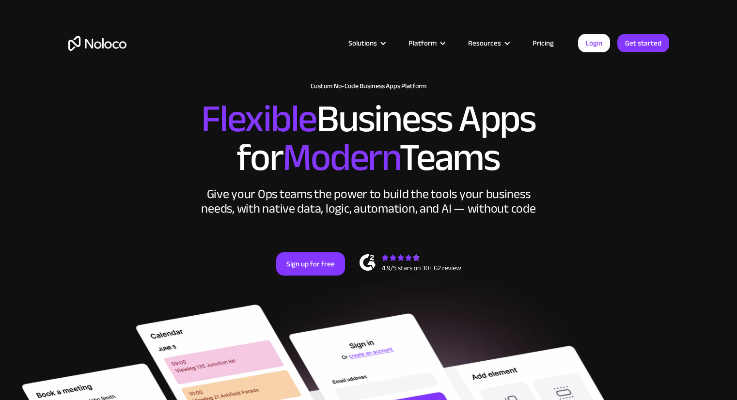 The width and height of the screenshot is (737, 400). I want to click on a: Pricing, so click(543, 43).